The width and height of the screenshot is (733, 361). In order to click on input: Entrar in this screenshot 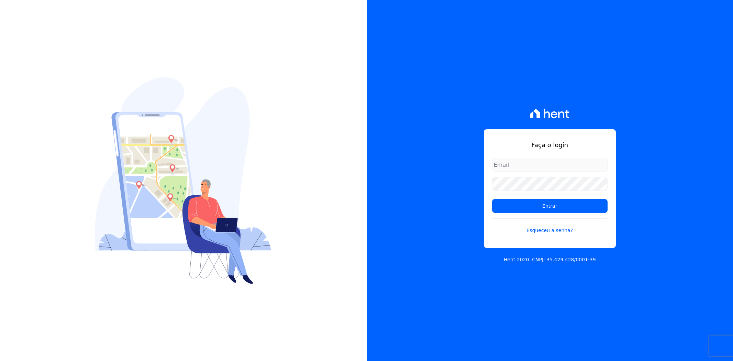, I will do `click(550, 206)`.